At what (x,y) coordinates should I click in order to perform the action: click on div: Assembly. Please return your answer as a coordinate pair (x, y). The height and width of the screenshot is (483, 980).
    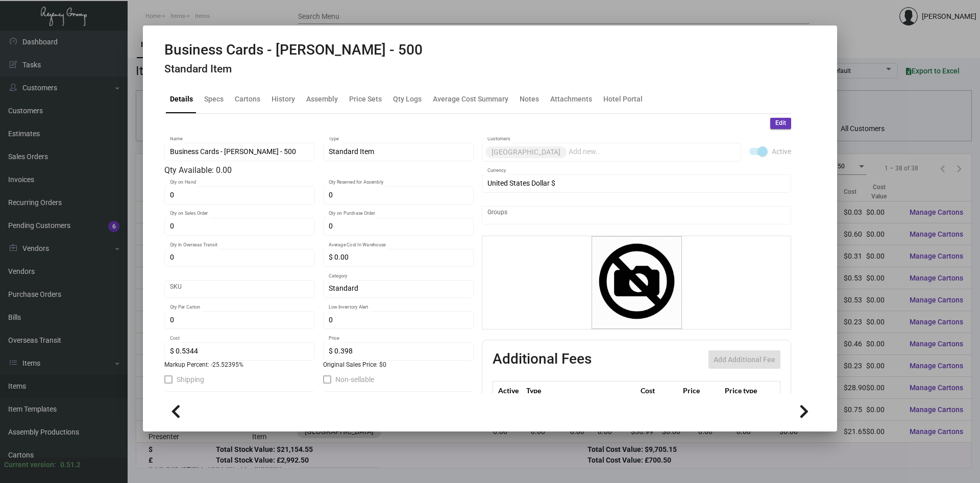
    Looking at the image, I should click on (322, 99).